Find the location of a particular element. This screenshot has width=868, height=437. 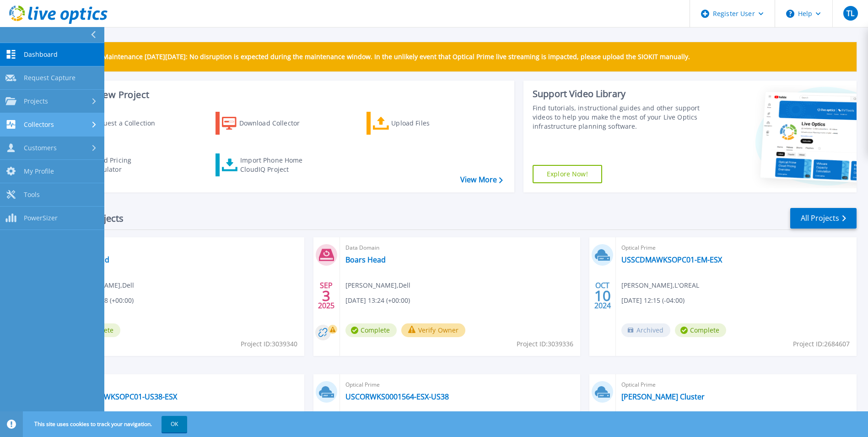

span: Tools is located at coordinates (31, 195).